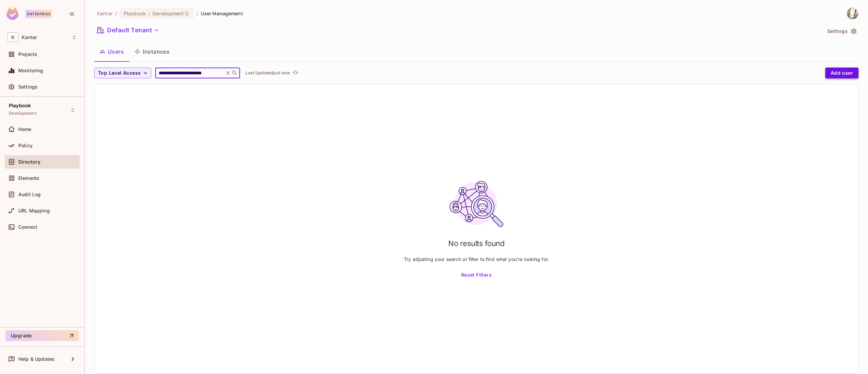  What do you see at coordinates (36, 359) in the screenshot?
I see `span: Help & Updates` at bounding box center [36, 359].